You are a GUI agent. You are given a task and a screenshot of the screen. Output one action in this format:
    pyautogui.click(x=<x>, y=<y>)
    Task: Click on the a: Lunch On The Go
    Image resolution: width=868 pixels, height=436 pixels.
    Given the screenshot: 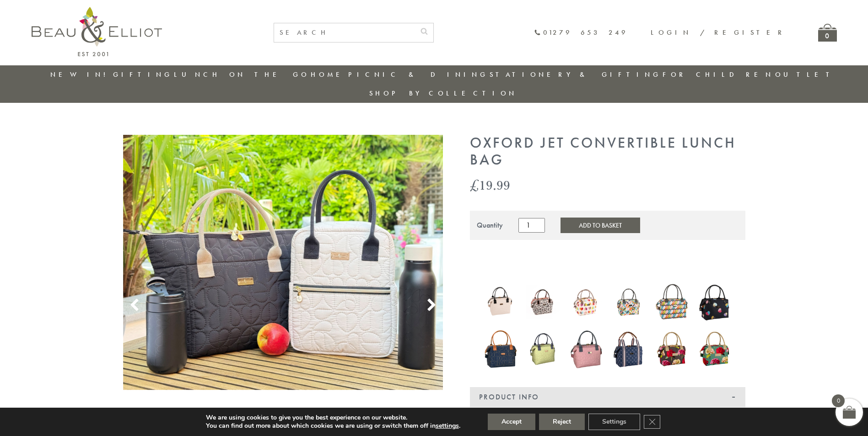 What is the action you would take?
    pyautogui.click(x=241, y=75)
    